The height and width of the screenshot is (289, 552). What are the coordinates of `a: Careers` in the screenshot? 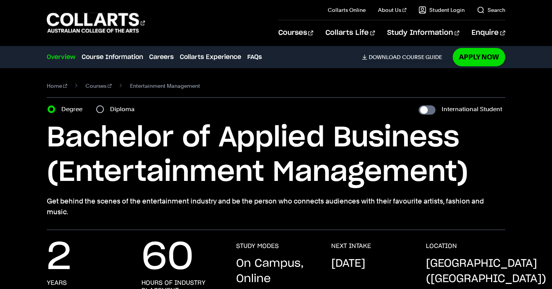 It's located at (161, 57).